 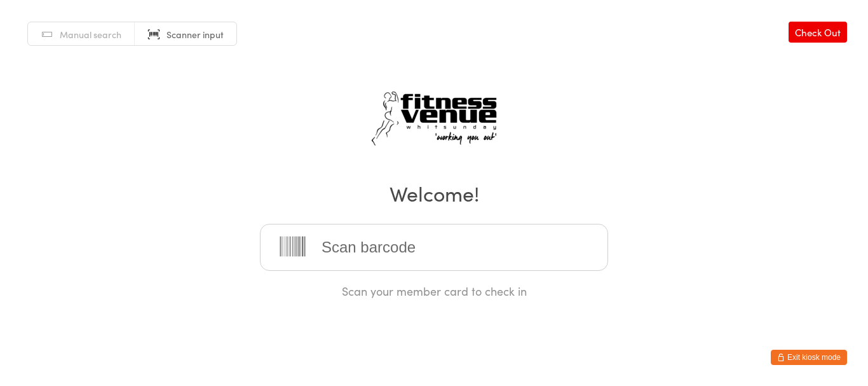 I want to click on div: Scan your member card to check in, so click(x=434, y=291).